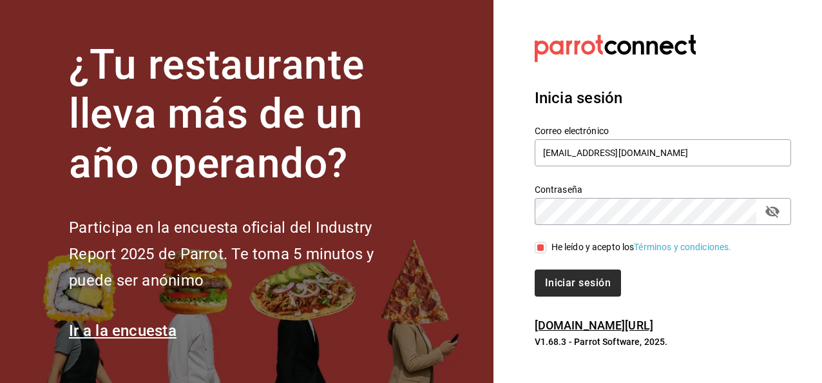  Describe the element at coordinates (772, 211) in the screenshot. I see `button: passwordField` at that location.